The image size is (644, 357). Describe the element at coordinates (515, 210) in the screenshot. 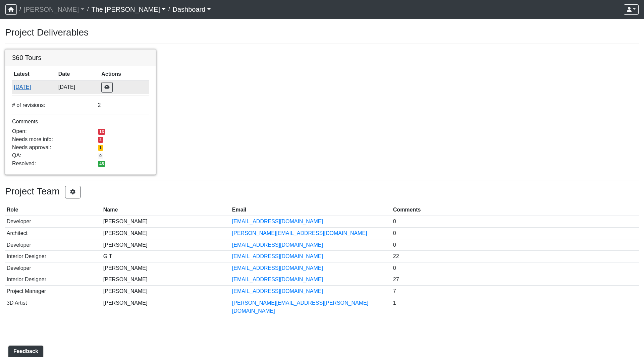

I see `th: Comments` at that location.